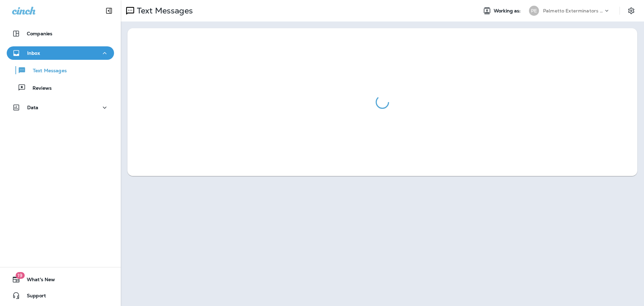  I want to click on p: Reviews, so click(39, 88).